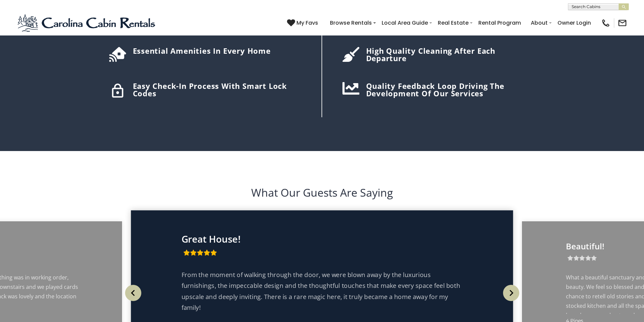  What do you see at coordinates (453, 23) in the screenshot?
I see `a: Real Estate` at bounding box center [453, 23].